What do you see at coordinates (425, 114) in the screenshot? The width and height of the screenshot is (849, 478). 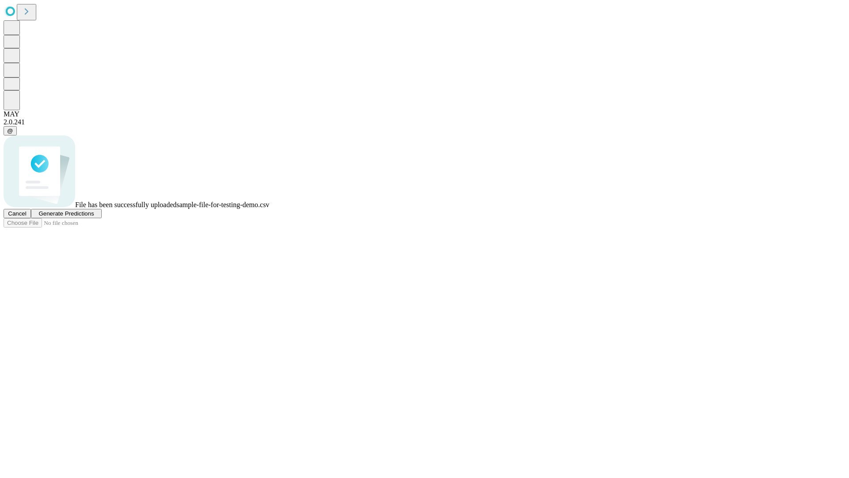 I see `div: MAY` at bounding box center [425, 114].